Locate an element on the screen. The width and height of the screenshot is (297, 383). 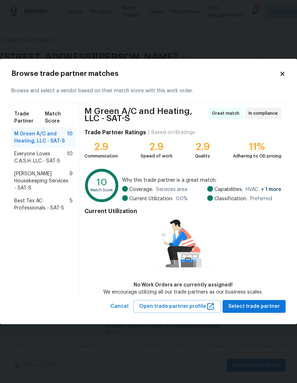
div: Based on 18 ratings is located at coordinates (173, 133).